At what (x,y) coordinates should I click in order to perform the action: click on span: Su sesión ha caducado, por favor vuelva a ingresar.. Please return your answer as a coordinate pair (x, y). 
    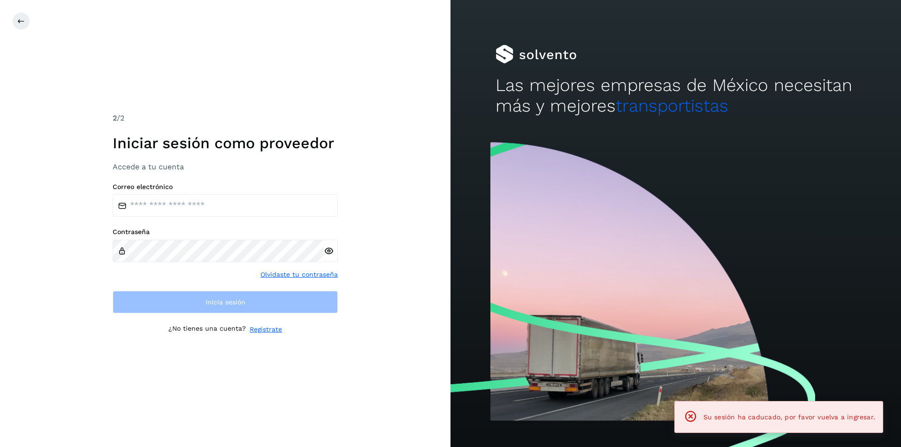
    Looking at the image, I should click on (790, 417).